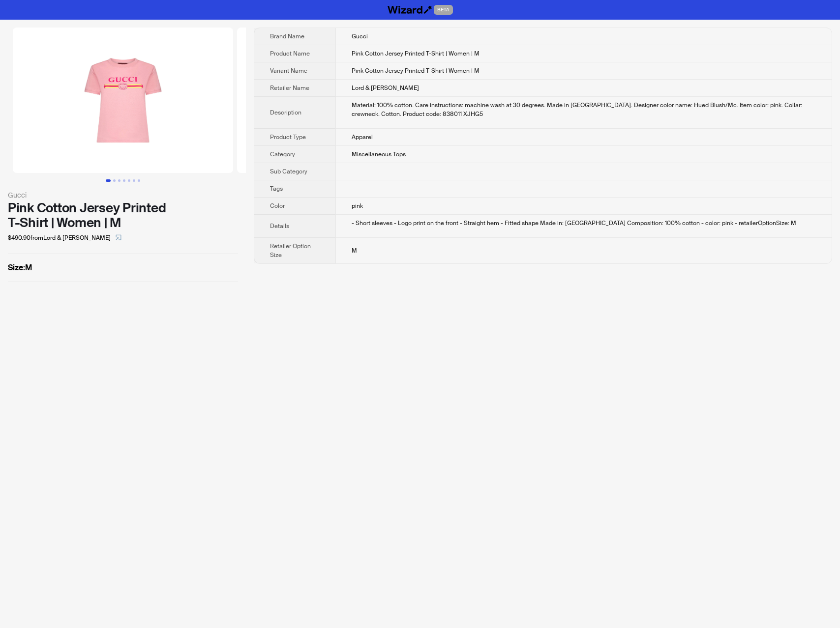  What do you see at coordinates (118, 237) in the screenshot?
I see `span: select` at bounding box center [118, 237].